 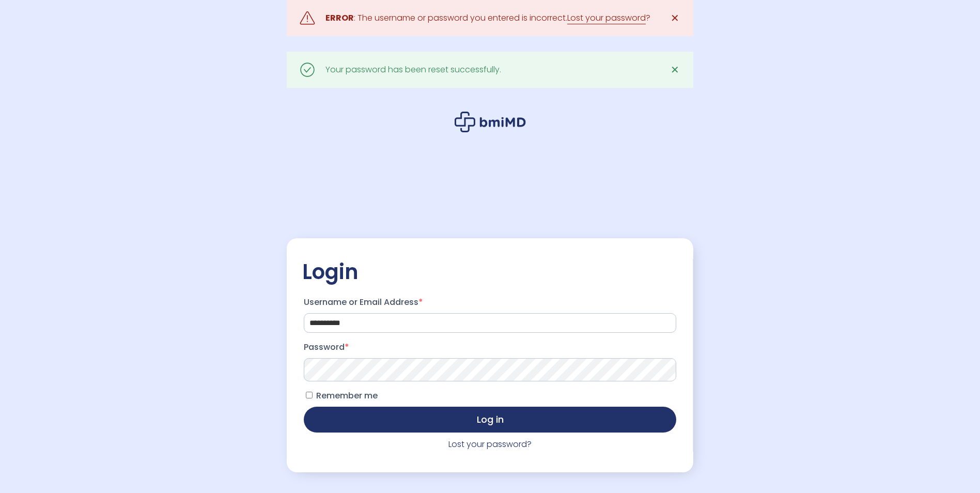 What do you see at coordinates (340, 18) in the screenshot?
I see `strong: ERROR` at bounding box center [340, 18].